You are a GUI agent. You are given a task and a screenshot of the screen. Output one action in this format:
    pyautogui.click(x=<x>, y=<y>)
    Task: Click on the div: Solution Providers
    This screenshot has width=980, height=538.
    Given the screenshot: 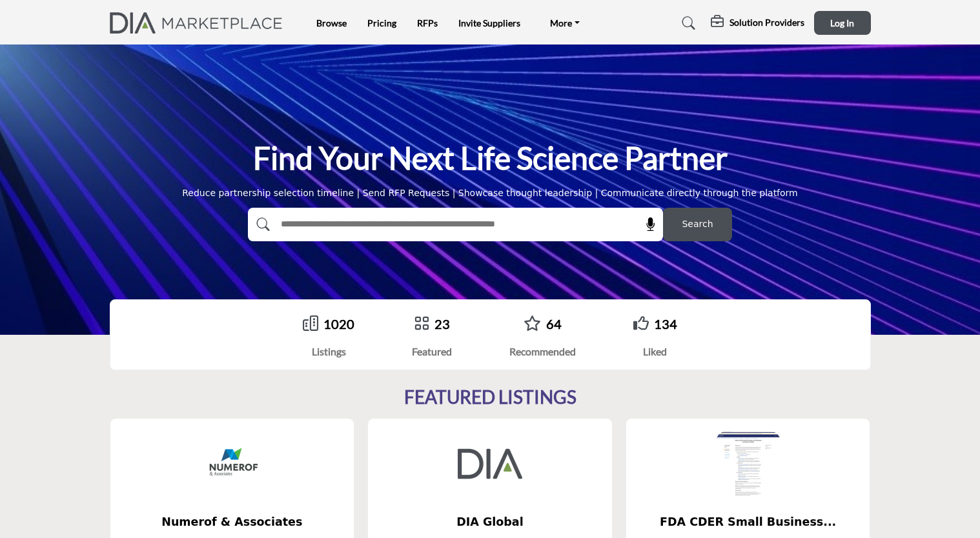 What is the action you would take?
    pyautogui.click(x=757, y=23)
    